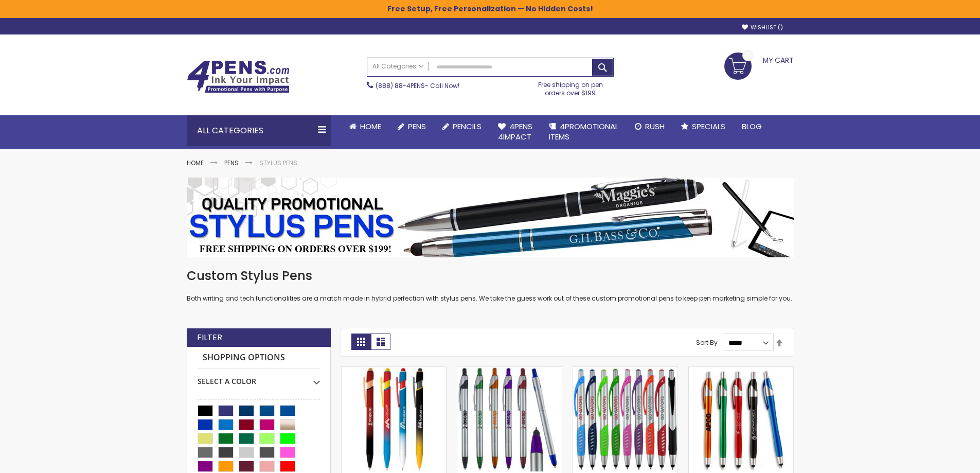 This screenshot has width=980, height=473. What do you see at coordinates (400, 86) in the screenshot?
I see `a: (888) 88-4PENS` at bounding box center [400, 86].